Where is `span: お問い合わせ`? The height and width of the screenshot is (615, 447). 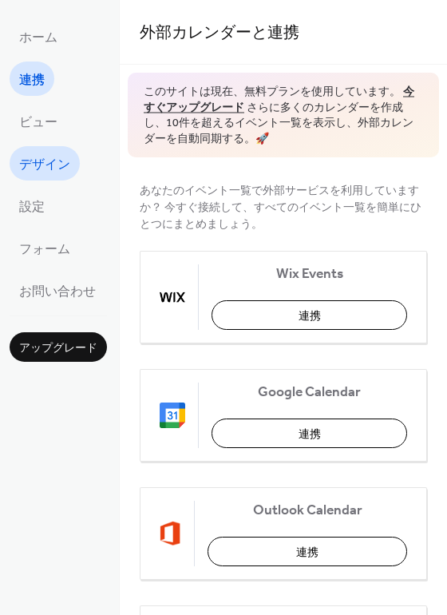 span: お問い合わせ is located at coordinates (58, 292).